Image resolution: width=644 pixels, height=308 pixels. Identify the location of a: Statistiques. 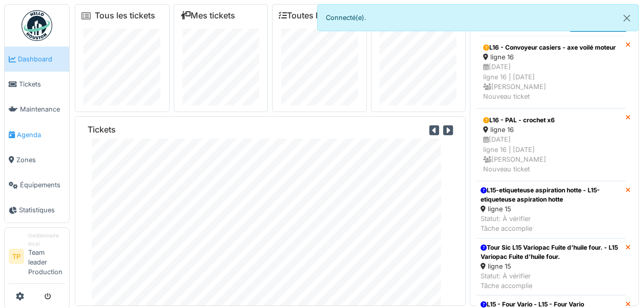
(37, 210).